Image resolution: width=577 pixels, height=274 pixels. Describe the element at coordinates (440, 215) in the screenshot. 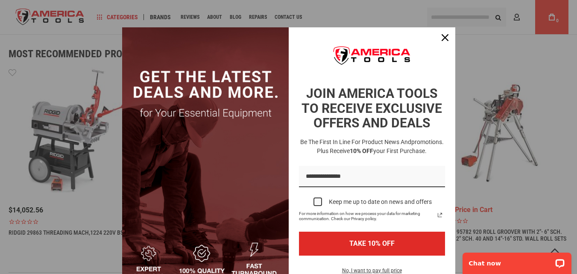

I see `svg: link icon` at that location.